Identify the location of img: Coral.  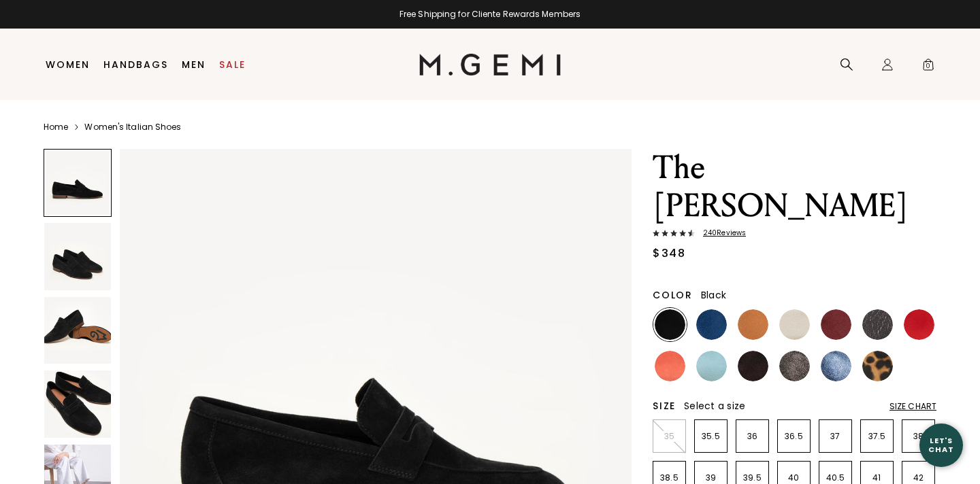
(670, 366).